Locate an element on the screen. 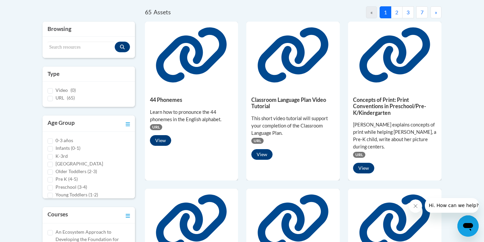 This screenshot has height=242, width=484. span: 65 is located at coordinates (148, 12).